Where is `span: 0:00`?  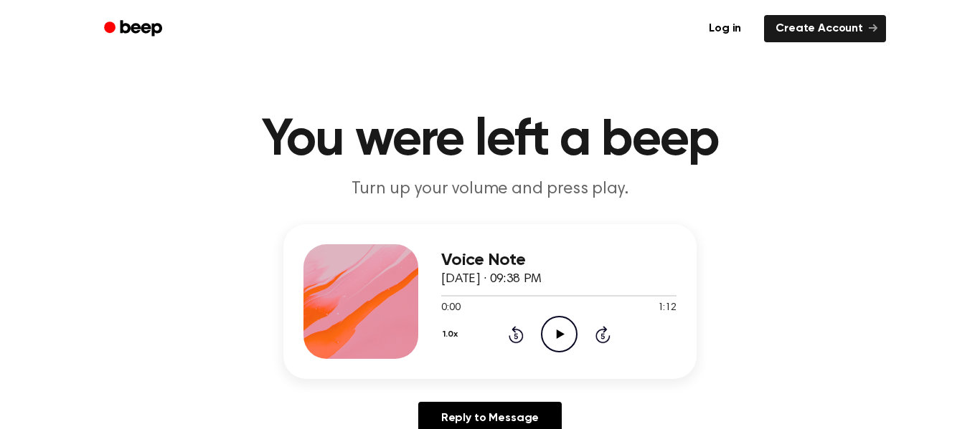 span: 0:00 is located at coordinates (450, 308).